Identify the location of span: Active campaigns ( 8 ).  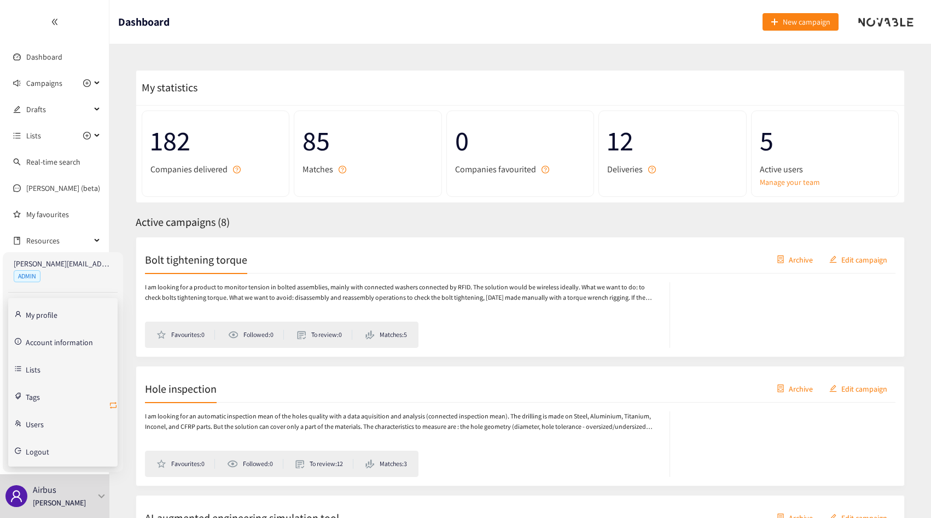
(183, 222).